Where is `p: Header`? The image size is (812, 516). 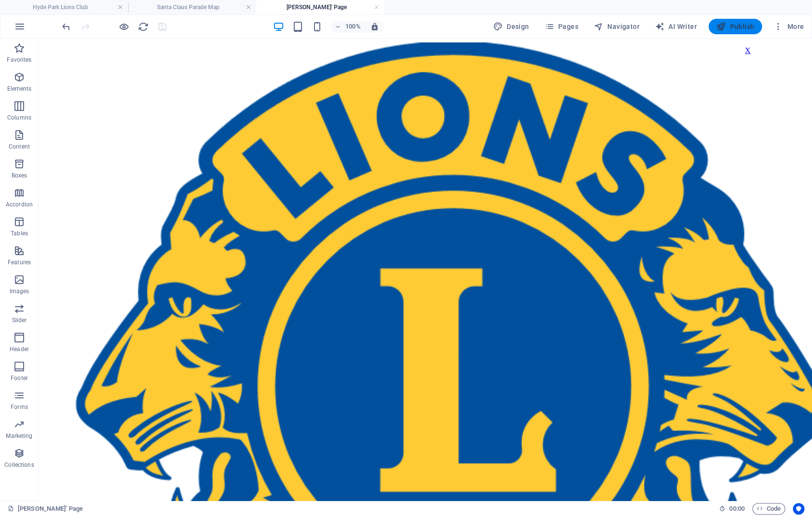
p: Header is located at coordinates (19, 349).